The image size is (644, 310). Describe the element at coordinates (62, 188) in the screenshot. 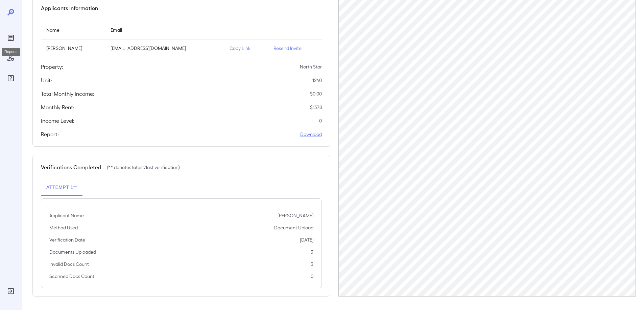

I see `button: Attempt 1**` at that location.